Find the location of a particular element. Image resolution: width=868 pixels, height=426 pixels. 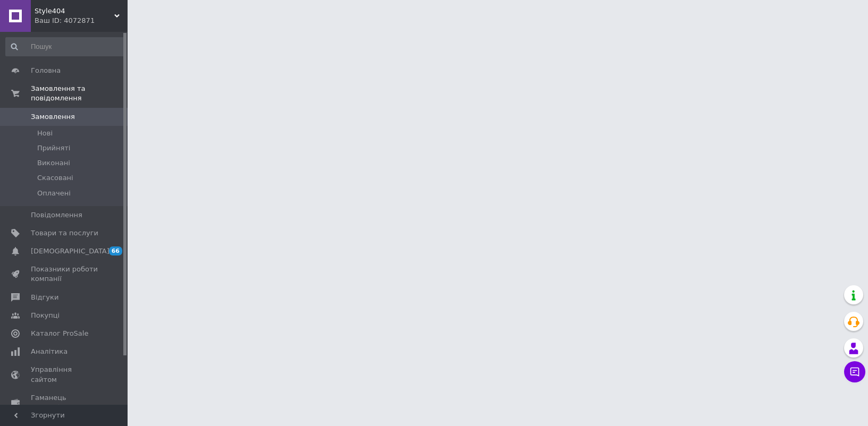

span: Управління сайтом is located at coordinates (64, 374).